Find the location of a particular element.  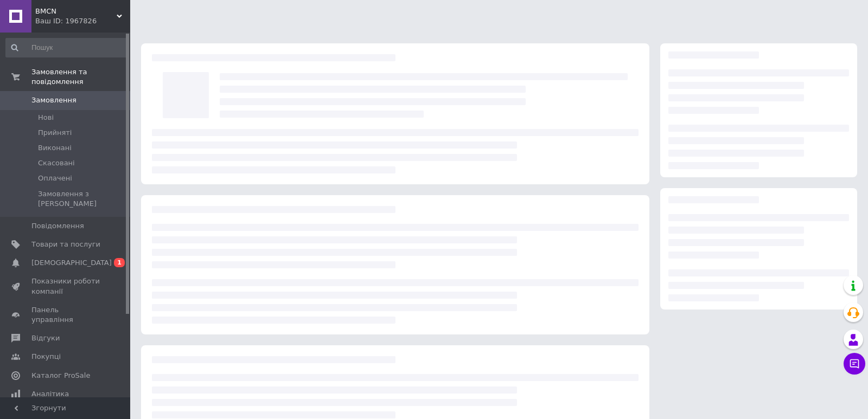

span: Товари та послуги is located at coordinates (65, 244).